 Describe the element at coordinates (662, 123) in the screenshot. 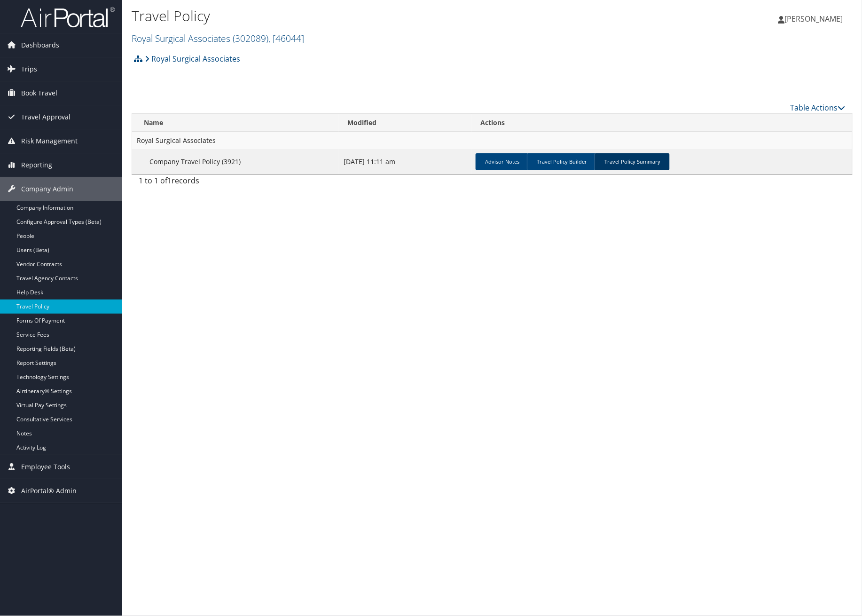

I see `th: Actions` at that location.